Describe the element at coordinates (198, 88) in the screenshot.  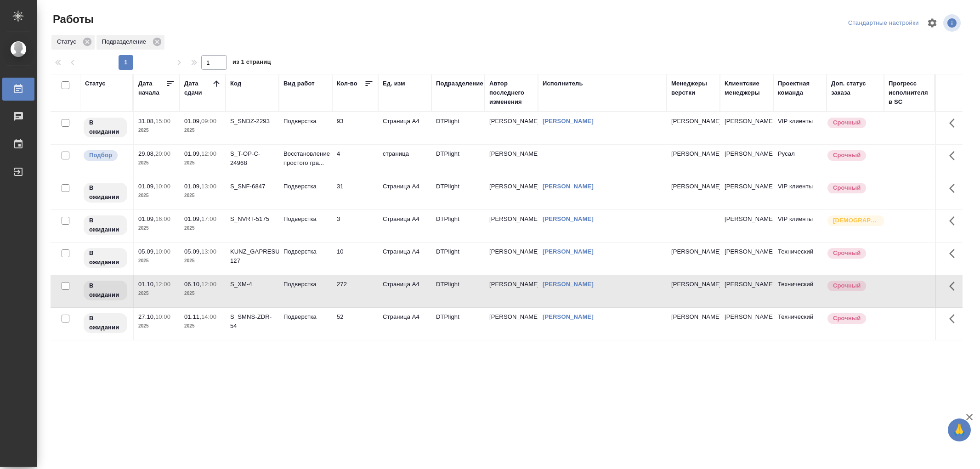
I see `div: Дата сдачи` at that location.